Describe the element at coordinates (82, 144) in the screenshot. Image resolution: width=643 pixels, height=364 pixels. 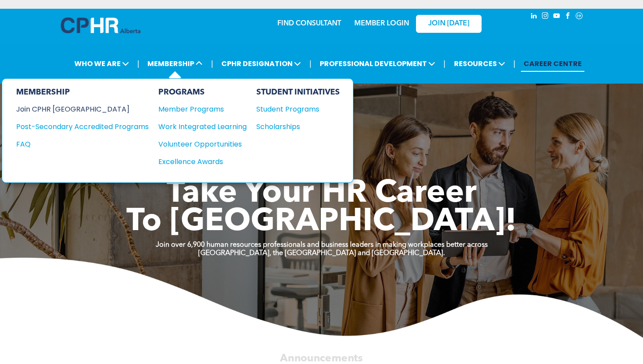
I see `a: FAQ` at that location.